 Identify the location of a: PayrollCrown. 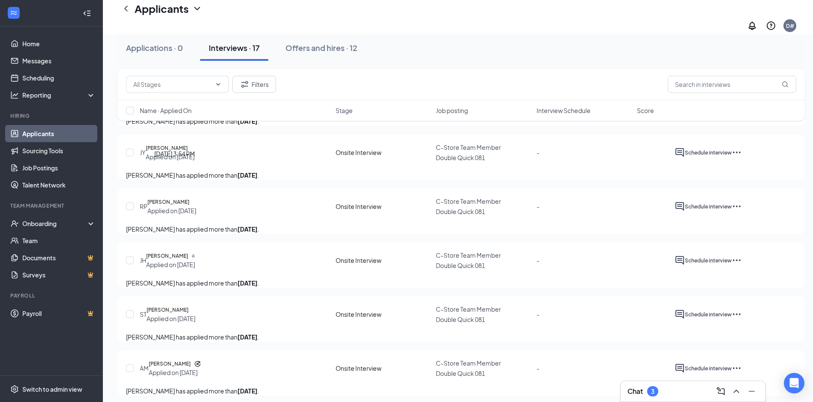
(59, 314).